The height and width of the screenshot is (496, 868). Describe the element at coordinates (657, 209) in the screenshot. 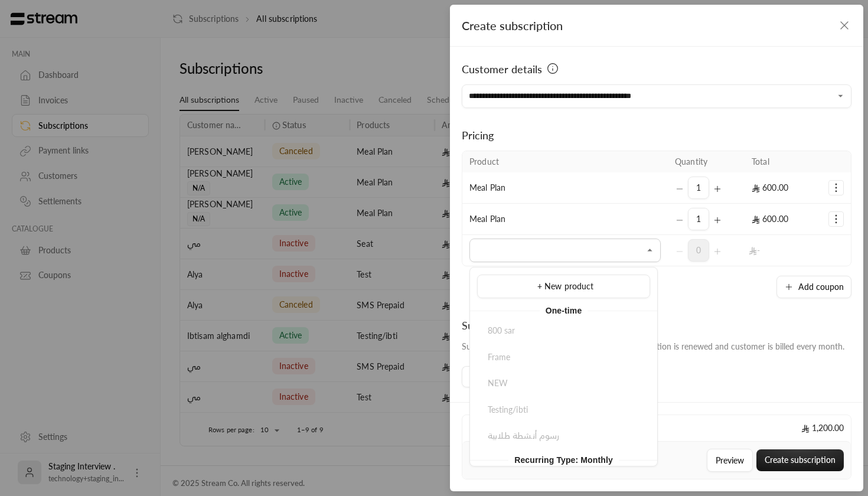

I see `table: Selected Products` at that location.